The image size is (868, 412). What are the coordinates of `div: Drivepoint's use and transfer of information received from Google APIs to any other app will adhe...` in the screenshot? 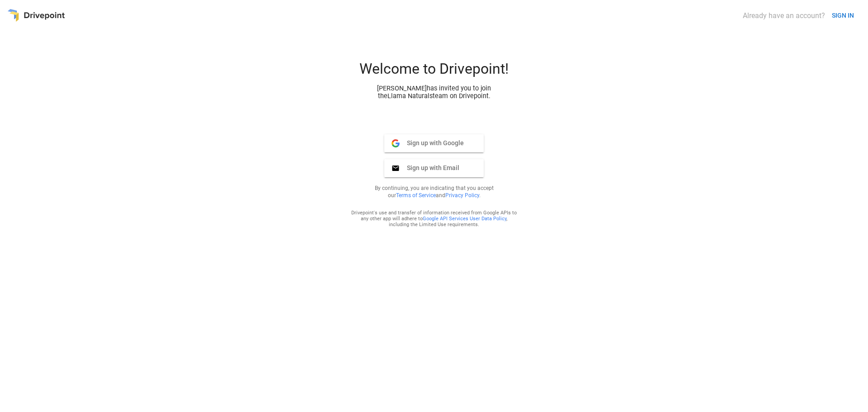 It's located at (434, 219).